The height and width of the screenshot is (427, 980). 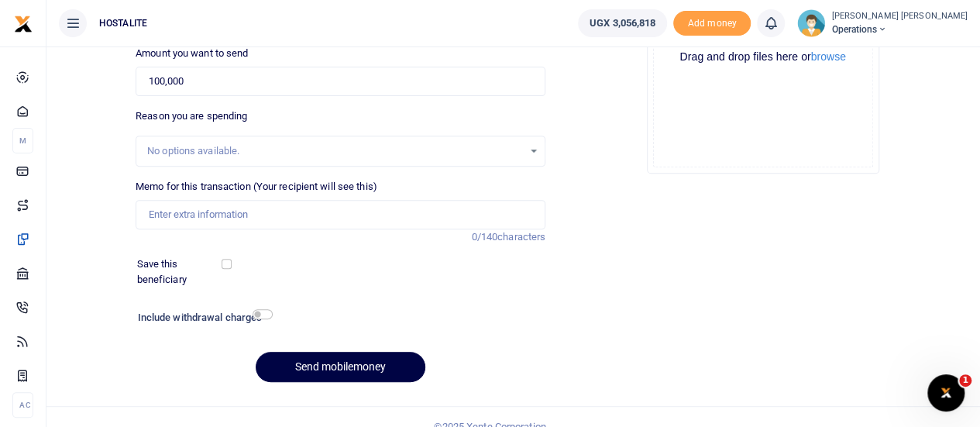 I want to click on span: characters, so click(x=522, y=237).